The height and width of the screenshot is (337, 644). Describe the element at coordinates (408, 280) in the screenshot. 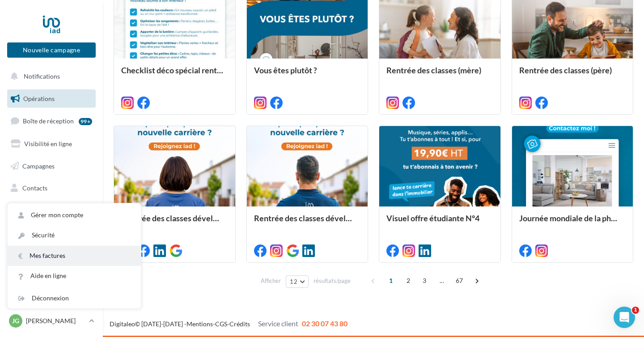

I see `span: 2` at that location.